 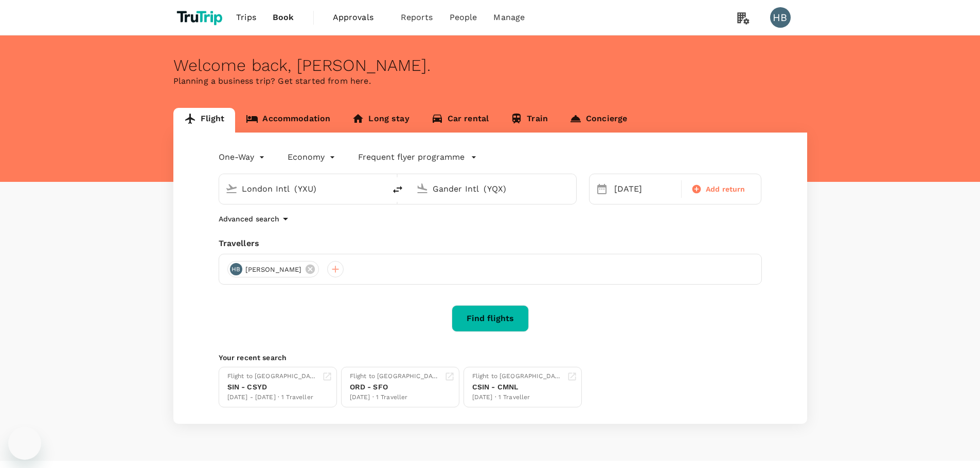 I want to click on input: Depart from, so click(x=302, y=189).